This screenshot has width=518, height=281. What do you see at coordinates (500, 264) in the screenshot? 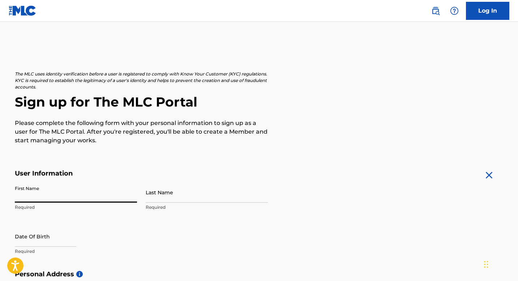
I see `div: Chat Widget` at bounding box center [500, 264].